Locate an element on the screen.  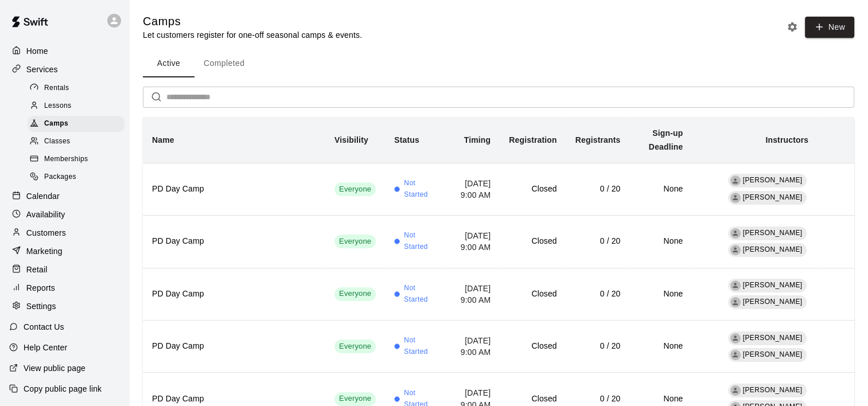
div: Packages is located at coordinates (76, 177).